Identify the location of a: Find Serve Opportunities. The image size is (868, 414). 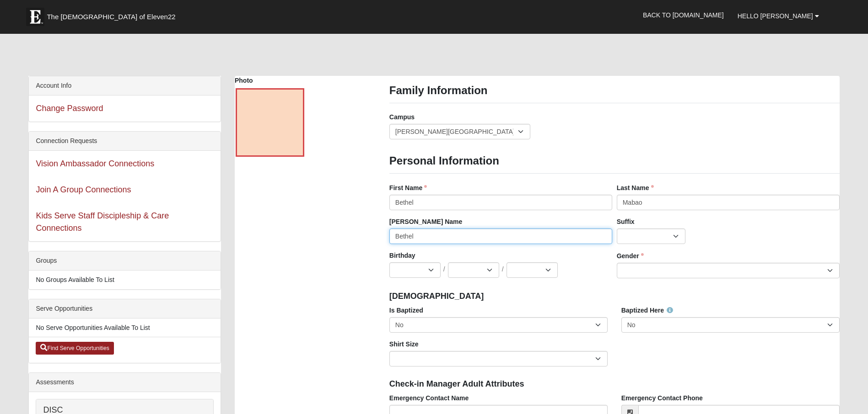
(75, 349).